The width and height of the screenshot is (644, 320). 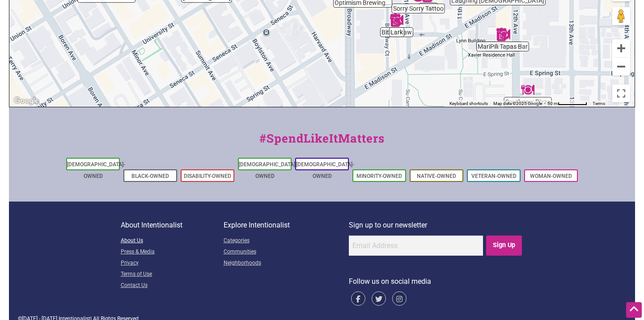 What do you see at coordinates (172, 263) in the screenshot?
I see `a: Privacy` at bounding box center [172, 263].